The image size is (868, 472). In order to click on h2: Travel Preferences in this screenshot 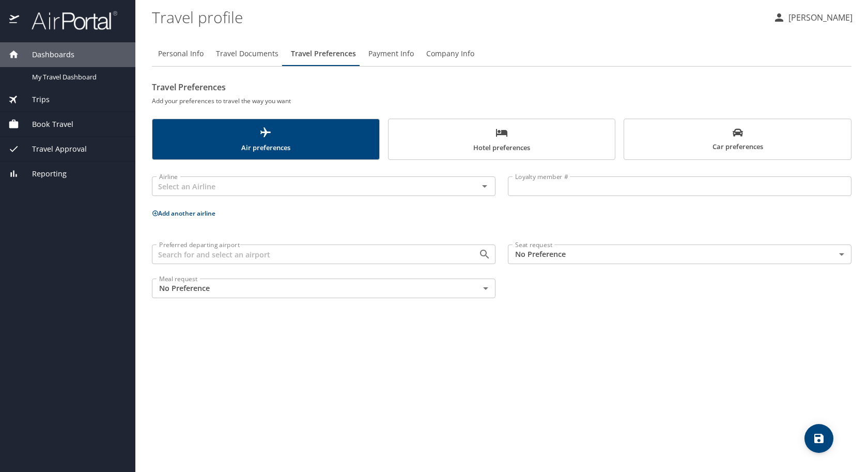, I will do `click(502, 87)`.